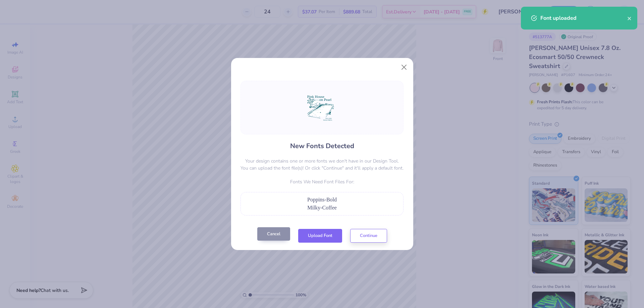 This screenshot has width=644, height=308. Describe the element at coordinates (630, 18) in the screenshot. I see `button: close` at that location.